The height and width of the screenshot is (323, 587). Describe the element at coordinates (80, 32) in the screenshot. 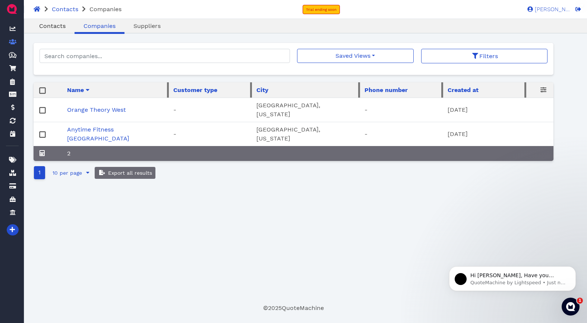

I see `p: Message from QuoteMachine by Lightspeed, sent Just now` at that location.